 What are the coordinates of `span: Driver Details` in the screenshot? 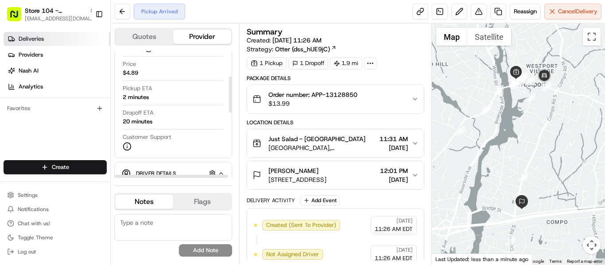 It's located at (156, 174).